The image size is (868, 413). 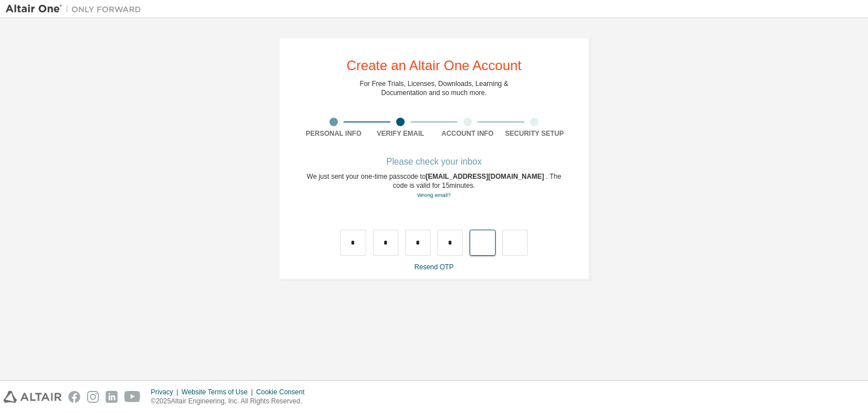 I want to click on img: Altair One, so click(x=76, y=9).